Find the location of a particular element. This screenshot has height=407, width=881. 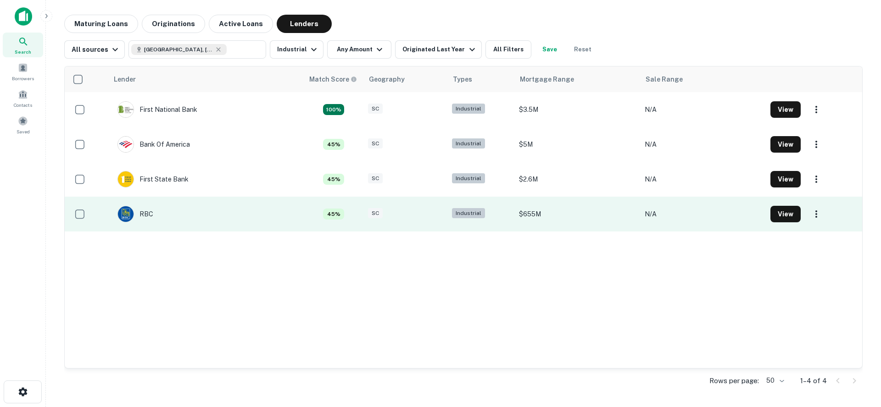

button: Reset is located at coordinates (582, 50).